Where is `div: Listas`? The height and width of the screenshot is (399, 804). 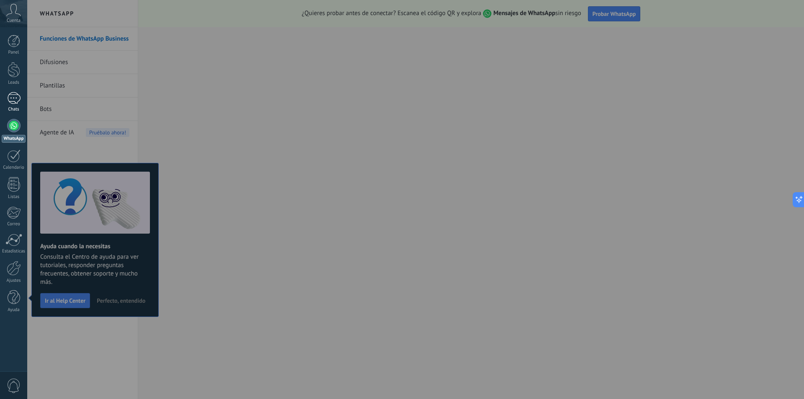
div: Listas is located at coordinates (14, 197).